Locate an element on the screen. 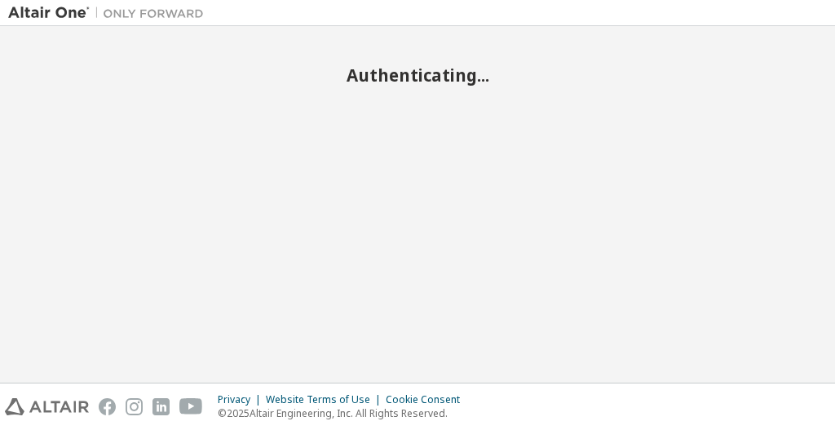 This screenshot has width=835, height=430. p: © 2025 Altair Engineering, Inc. All Rights Reserved. is located at coordinates (343, 413).